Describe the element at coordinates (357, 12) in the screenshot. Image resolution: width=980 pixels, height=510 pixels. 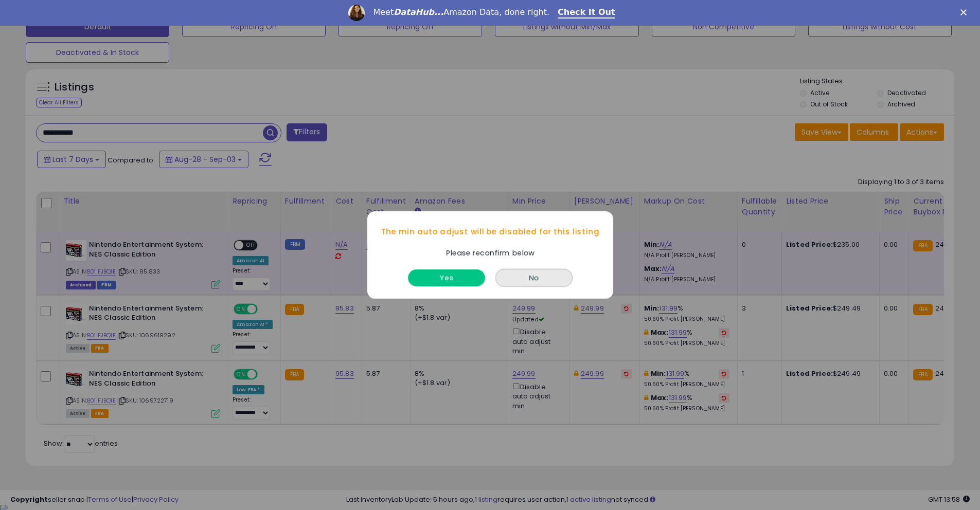
I see `img: Profile image for Georgie` at that location.